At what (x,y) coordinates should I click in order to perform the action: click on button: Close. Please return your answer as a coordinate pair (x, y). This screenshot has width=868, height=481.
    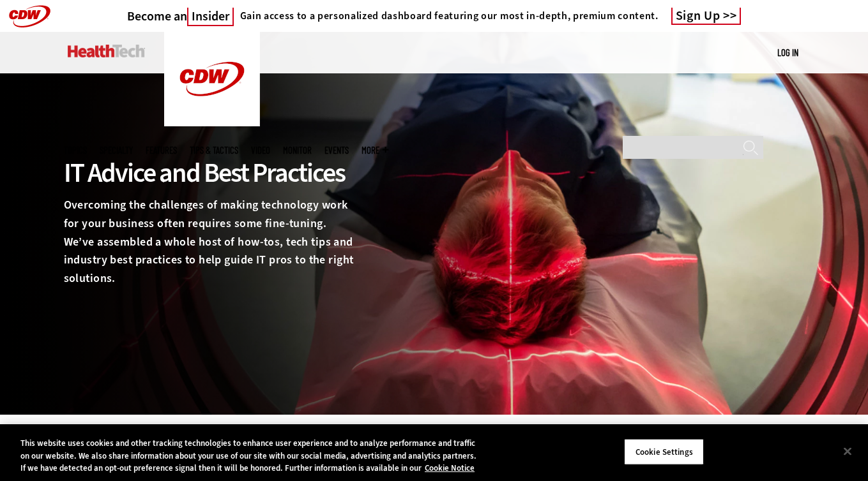
    Looking at the image, I should click on (847, 452).